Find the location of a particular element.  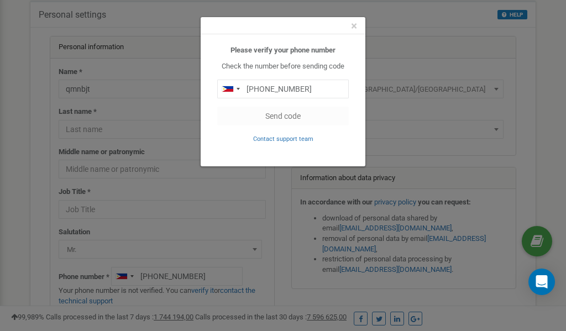

div: Open Intercom Messenger is located at coordinates (541, 282).